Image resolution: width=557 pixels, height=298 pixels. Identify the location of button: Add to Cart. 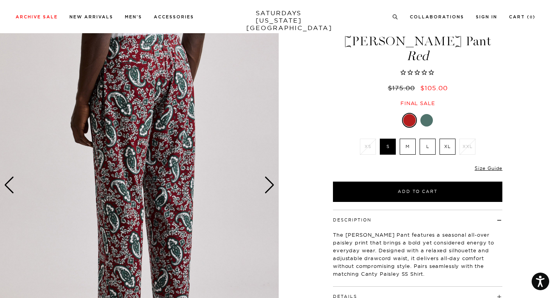
(418, 192).